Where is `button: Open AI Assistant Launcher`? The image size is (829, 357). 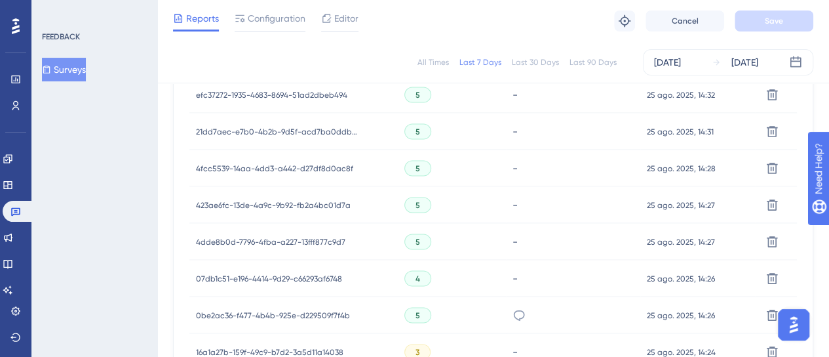 button: Open AI Assistant Launcher is located at coordinates (20, 20).